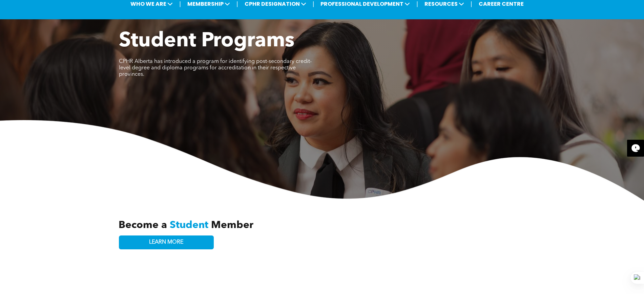  What do you see at coordinates (232, 225) in the screenshot?
I see `span: Member` at bounding box center [232, 225].